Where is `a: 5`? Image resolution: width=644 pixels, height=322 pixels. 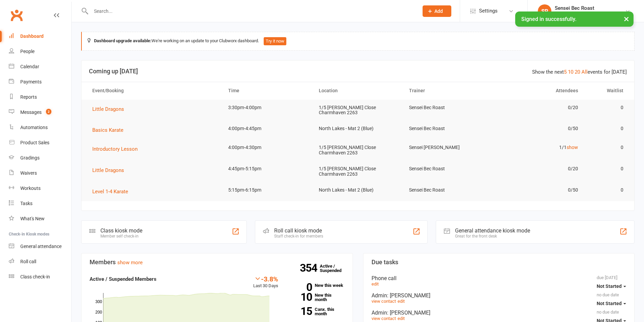 a: 5 is located at coordinates (565, 72).